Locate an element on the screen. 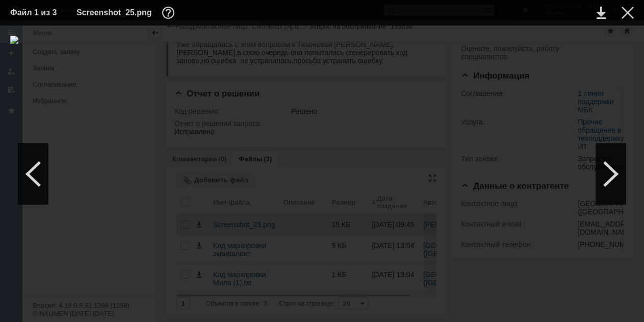 This screenshot has width=644, height=322. div: Файл 1 из 3 is located at coordinates (35, 13).